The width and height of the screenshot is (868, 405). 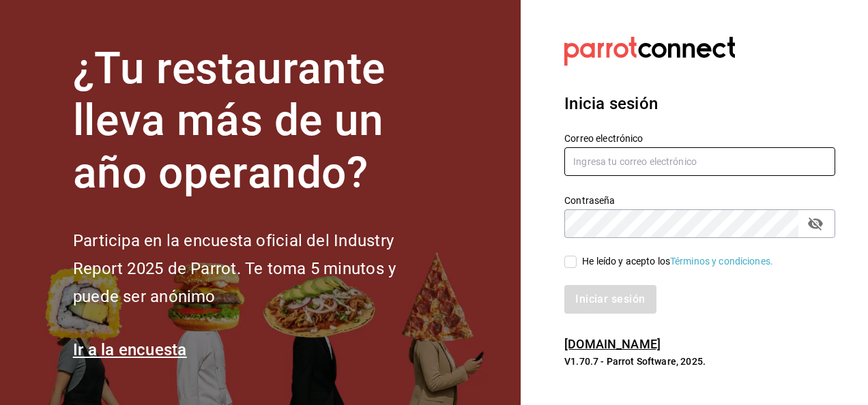 What do you see at coordinates (699, 161) in the screenshot?
I see `input: Ingresa tu correo electrónico` at bounding box center [699, 161].